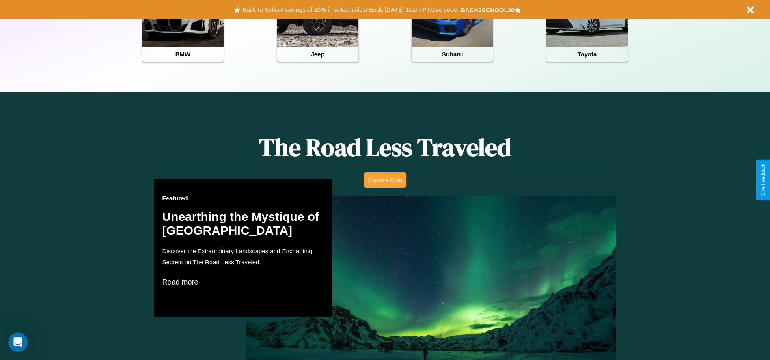 The image size is (770, 360). Describe the element at coordinates (243, 198) in the screenshot. I see `h3: Featured` at that location.